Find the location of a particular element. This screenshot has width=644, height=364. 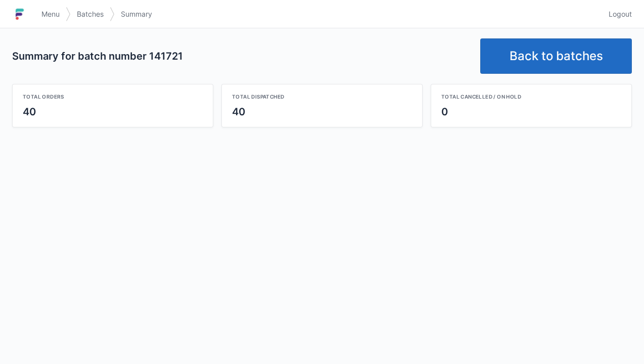

span: Logout is located at coordinates (621, 14).